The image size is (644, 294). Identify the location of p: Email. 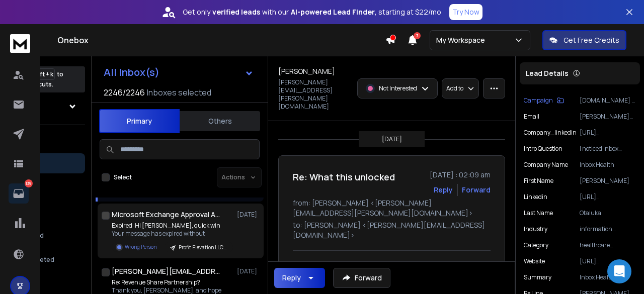
(531, 117).